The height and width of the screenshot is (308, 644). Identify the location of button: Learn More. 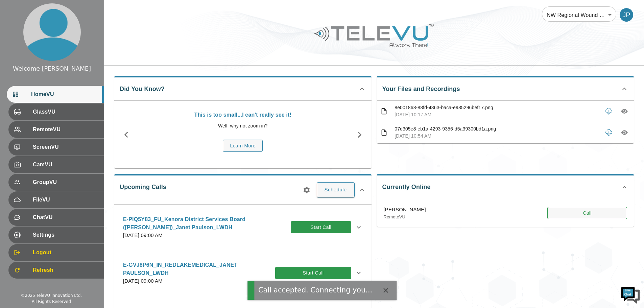
(243, 145).